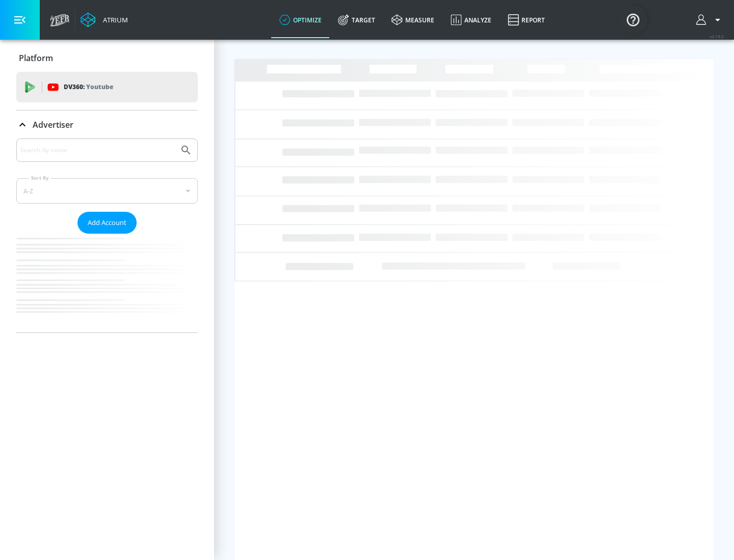 This screenshot has width=734, height=560. Describe the element at coordinates (107, 222) in the screenshot. I see `button: Add Account` at that location.